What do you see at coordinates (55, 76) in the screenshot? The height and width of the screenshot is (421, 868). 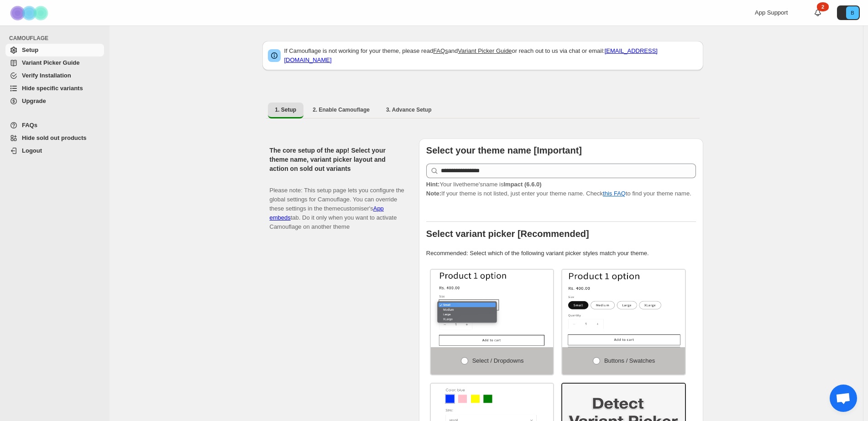 I see `a: Verify Installation` at bounding box center [55, 76].